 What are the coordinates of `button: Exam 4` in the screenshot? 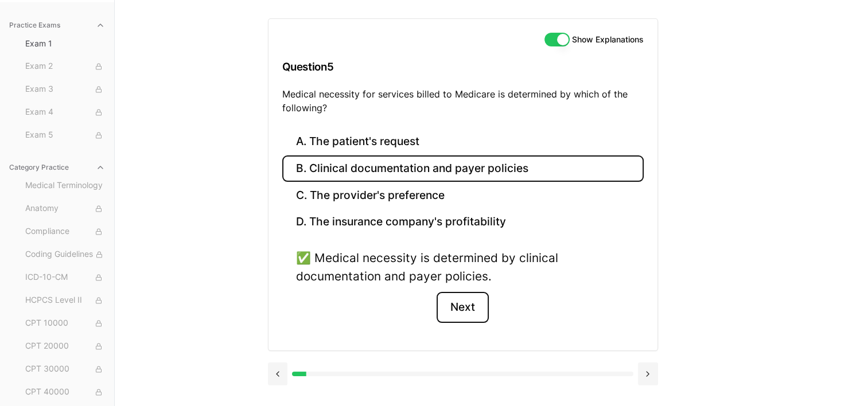 It's located at (65, 113).